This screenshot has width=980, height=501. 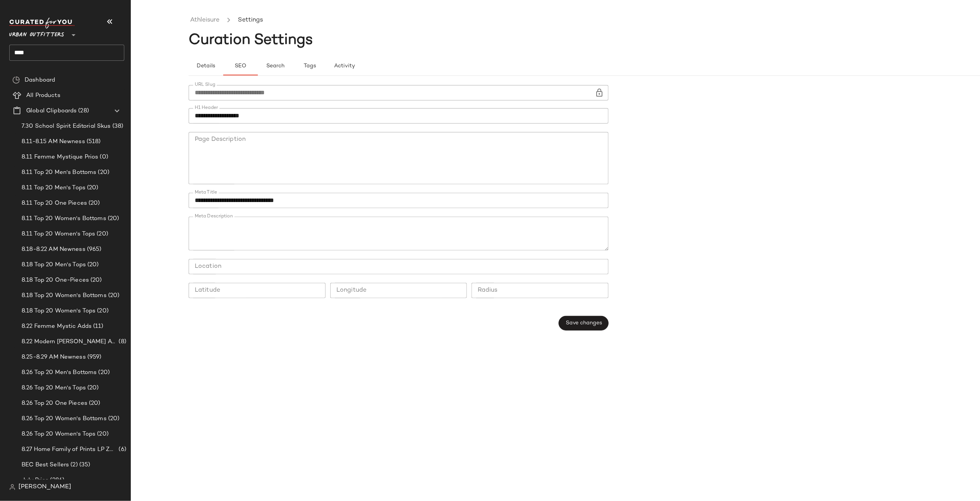 What do you see at coordinates (94, 357) in the screenshot?
I see `span: (959)` at bounding box center [94, 357].